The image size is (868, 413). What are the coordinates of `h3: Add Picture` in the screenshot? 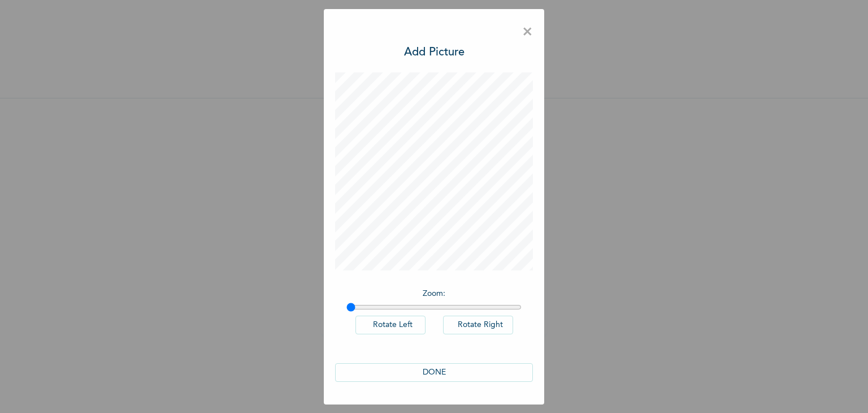 It's located at (434, 53).